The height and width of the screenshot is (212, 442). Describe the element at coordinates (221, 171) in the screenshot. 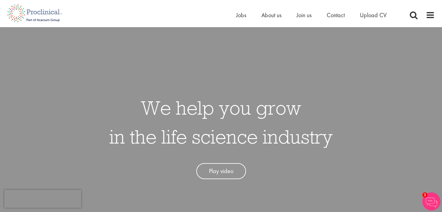

I see `a: Play video` at that location.